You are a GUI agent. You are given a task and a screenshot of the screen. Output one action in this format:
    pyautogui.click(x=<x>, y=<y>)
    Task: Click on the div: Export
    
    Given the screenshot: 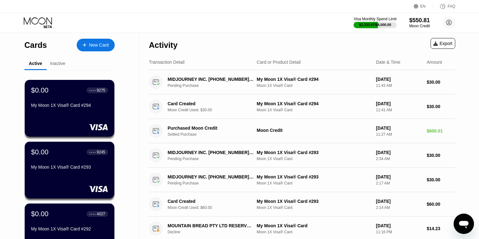 What is the action you would take?
    pyautogui.click(x=443, y=43)
    